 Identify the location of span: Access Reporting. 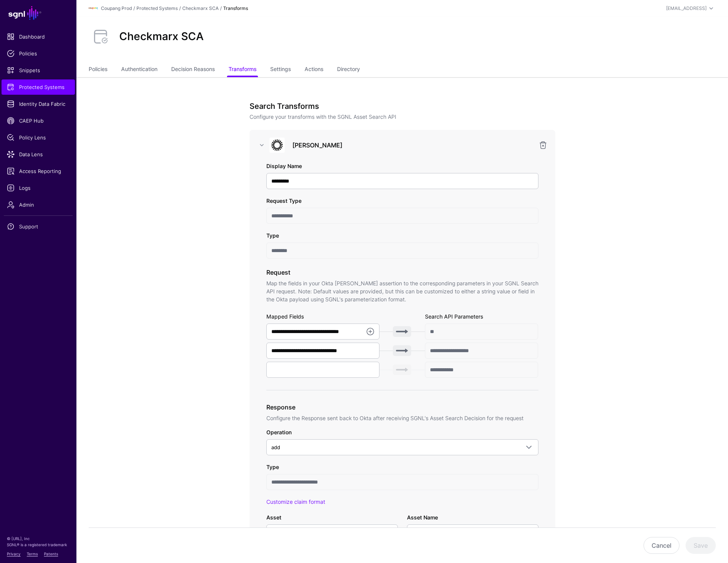
(38, 171).